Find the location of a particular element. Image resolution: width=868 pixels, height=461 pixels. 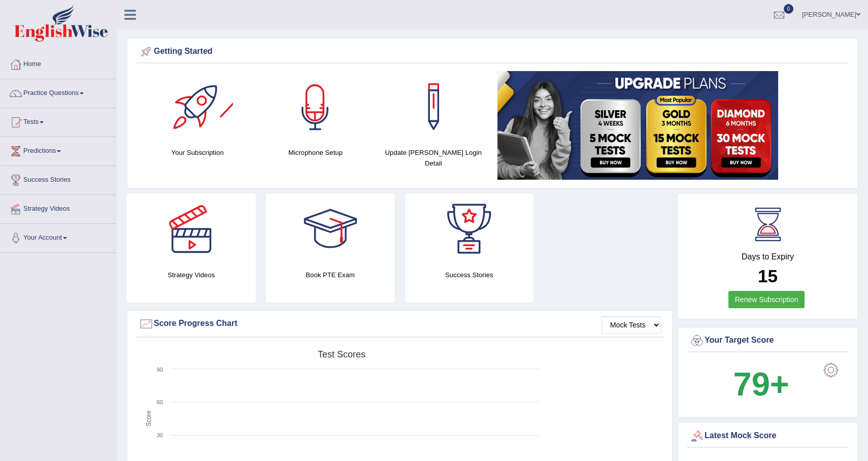

div: Getting Started is located at coordinates (492, 52).